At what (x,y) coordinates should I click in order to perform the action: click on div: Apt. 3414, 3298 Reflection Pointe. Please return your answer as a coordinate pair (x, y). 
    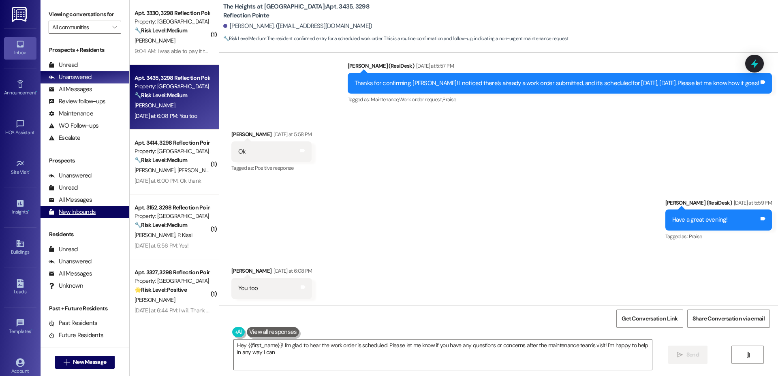
    Looking at the image, I should click on (172, 143).